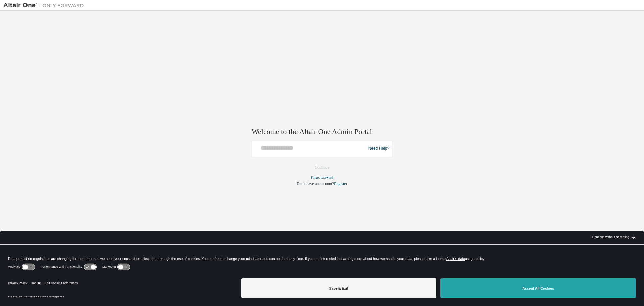 This screenshot has width=644, height=306. What do you see at coordinates (322, 132) in the screenshot?
I see `h2: Welcome to the Altair One Admin Portal` at bounding box center [322, 132].